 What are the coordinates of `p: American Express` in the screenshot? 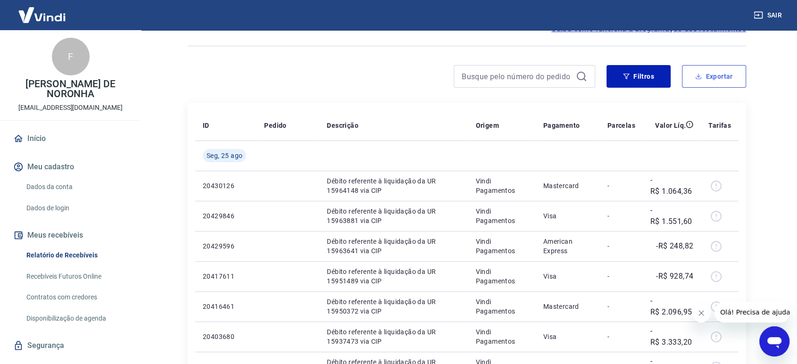 It's located at (567, 246).